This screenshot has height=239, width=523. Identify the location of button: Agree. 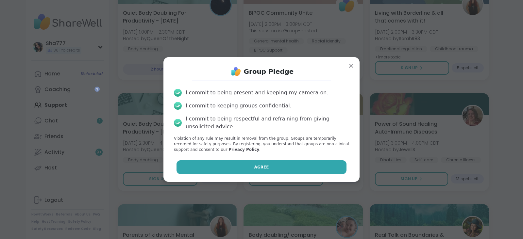
(262, 167).